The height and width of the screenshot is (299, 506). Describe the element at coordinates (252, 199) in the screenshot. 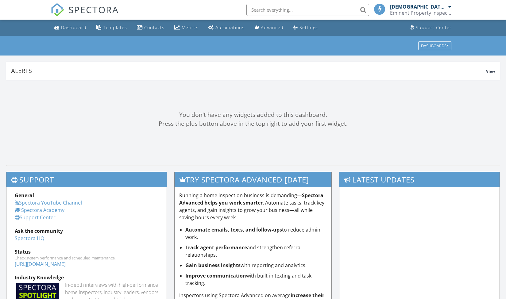

I see `strong: Spectora Advanced helps you work smarter` at that location.